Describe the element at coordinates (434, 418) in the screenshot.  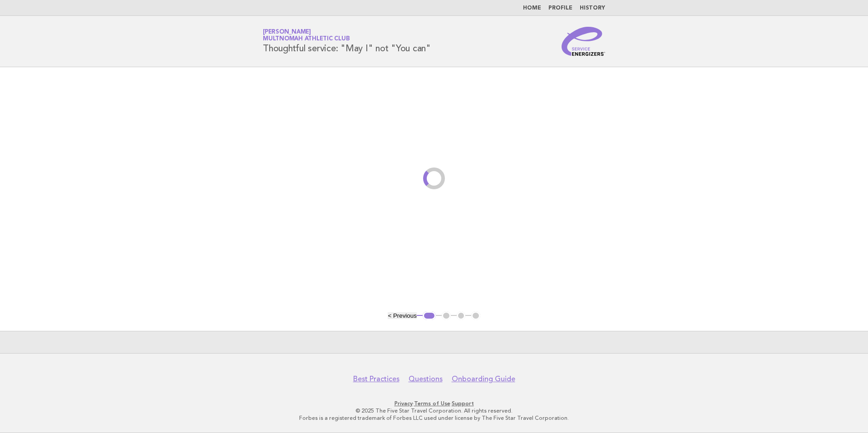
I see `p: Forbes is a registered trademark of Forbes LLC used under license by The Five Star Travel Corpora...` at that location.